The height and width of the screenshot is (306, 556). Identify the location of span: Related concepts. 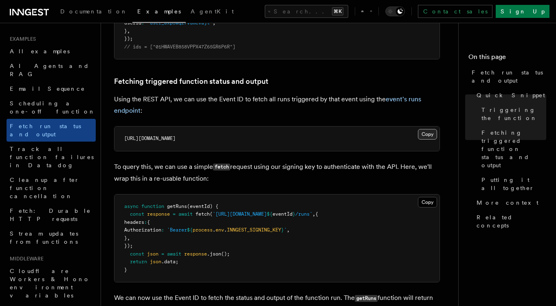
(511, 222).